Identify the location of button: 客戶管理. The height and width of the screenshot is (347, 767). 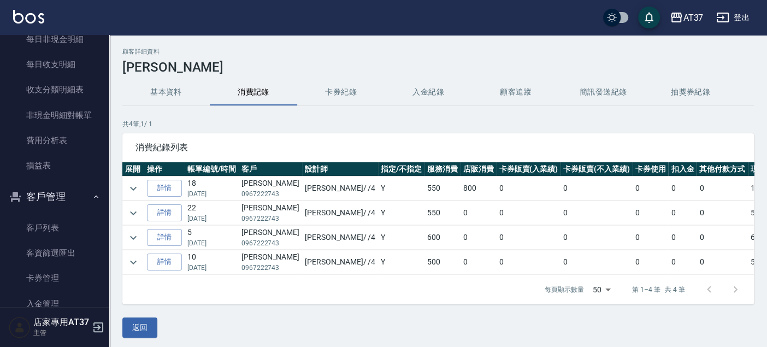
(55, 197).